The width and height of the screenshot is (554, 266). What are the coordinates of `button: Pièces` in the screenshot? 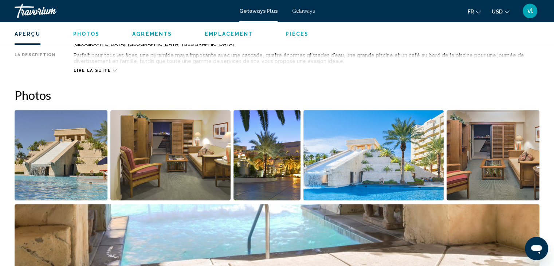 It's located at (297, 34).